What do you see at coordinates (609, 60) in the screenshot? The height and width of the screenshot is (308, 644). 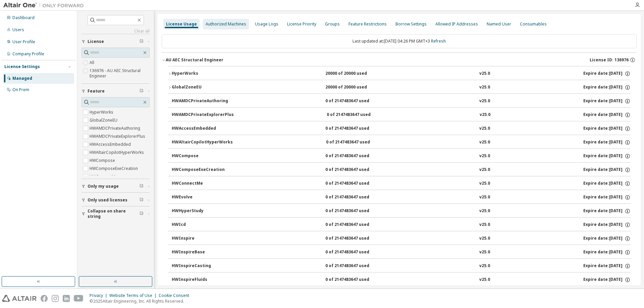 I see `span: License ID: 136976` at bounding box center [609, 60].